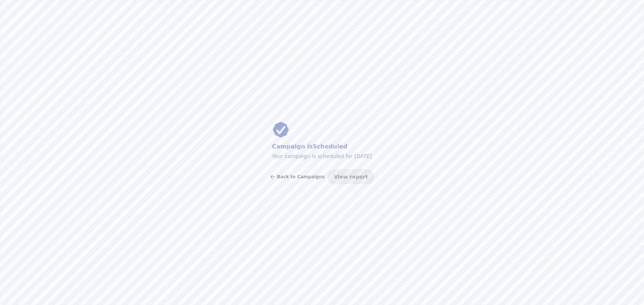 Image resolution: width=644 pixels, height=305 pixels. Describe the element at coordinates (301, 177) in the screenshot. I see `span: Back to Campaigns` at that location.